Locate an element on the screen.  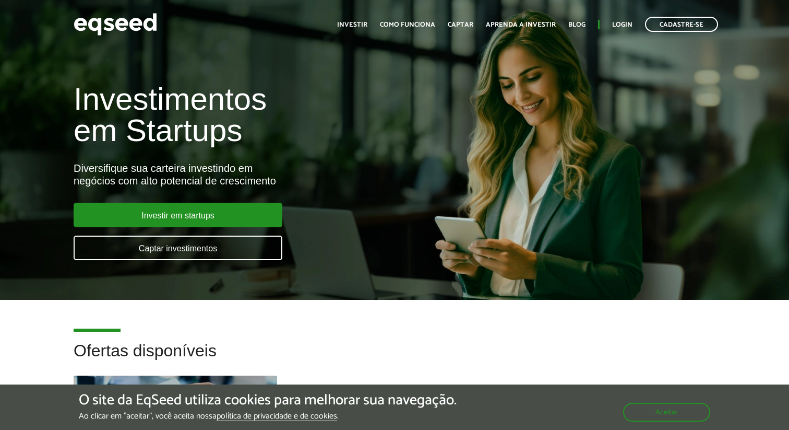
a: política de privacidade e de cookies is located at coordinates (277, 416).